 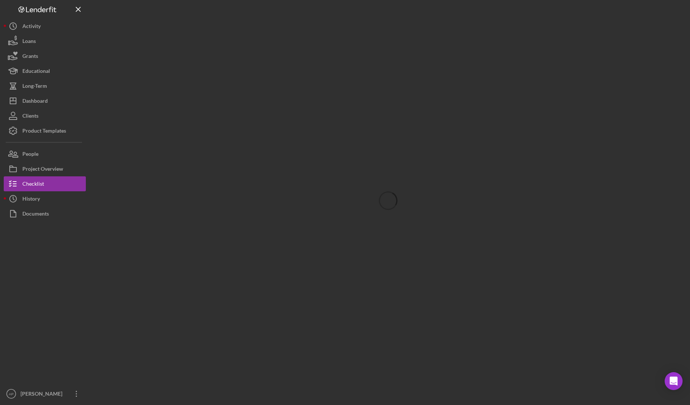 I want to click on button: Checklist, so click(x=45, y=184).